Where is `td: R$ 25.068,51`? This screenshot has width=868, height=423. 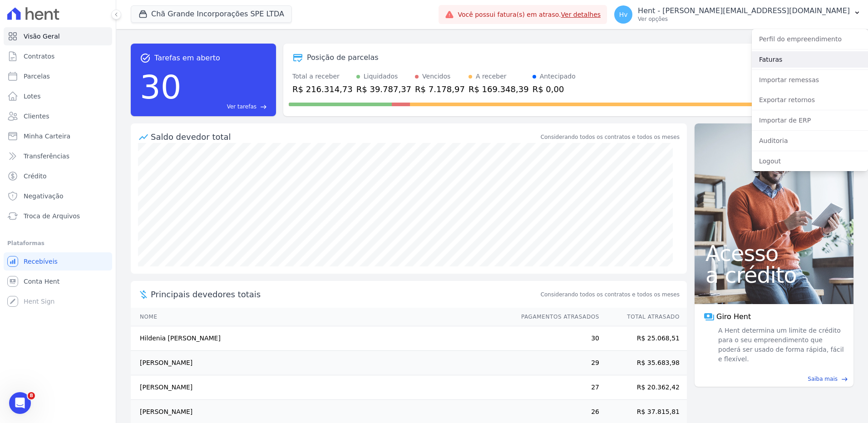 td: R$ 25.068,51 is located at coordinates (643, 339).